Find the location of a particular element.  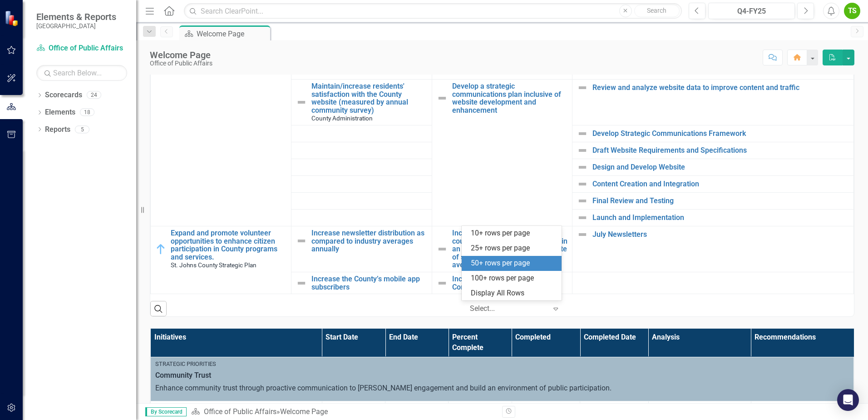

a: Elements is located at coordinates (60, 112).